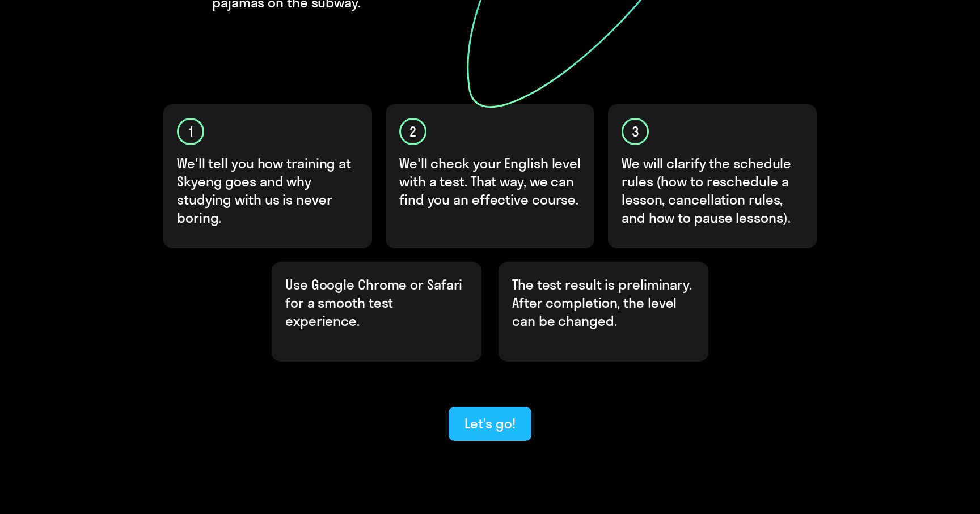  Describe the element at coordinates (191, 132) in the screenshot. I see `div: 1` at that location.